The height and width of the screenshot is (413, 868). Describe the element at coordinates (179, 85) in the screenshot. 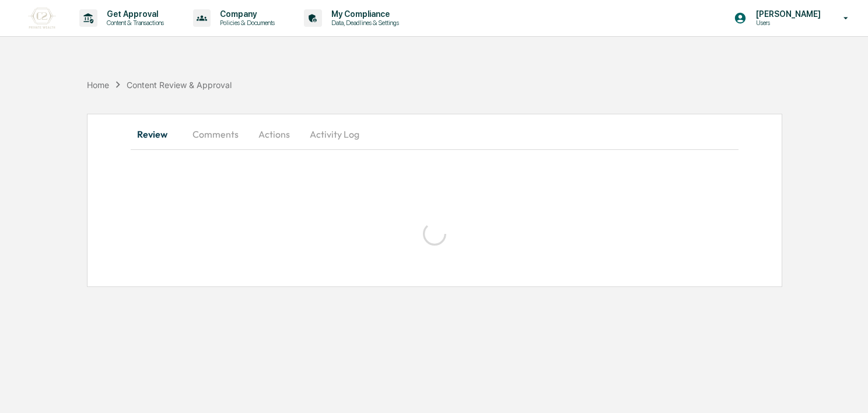

I see `div: Content Review & Approval` at that location.